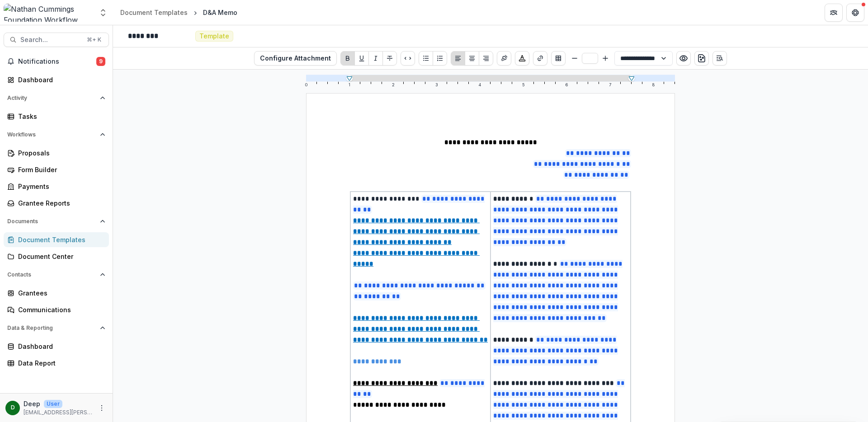  What do you see at coordinates (296, 58) in the screenshot?
I see `button: Configure Attachment` at bounding box center [296, 58].